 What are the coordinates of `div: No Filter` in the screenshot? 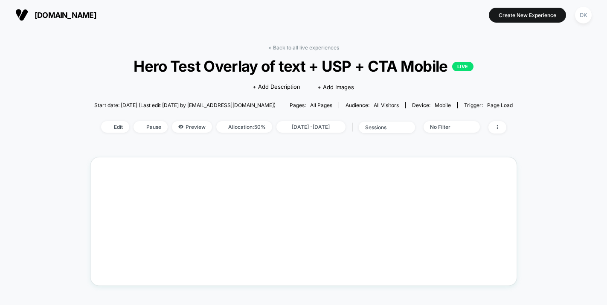 It's located at (447, 127).